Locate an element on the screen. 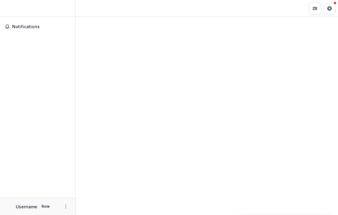 This screenshot has height=215, width=338. button: Get Help is located at coordinates (329, 8).